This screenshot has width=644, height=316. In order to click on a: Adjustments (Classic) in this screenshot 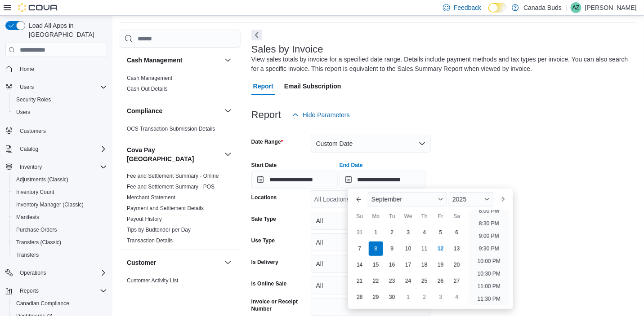, I will do `click(42, 180)`.